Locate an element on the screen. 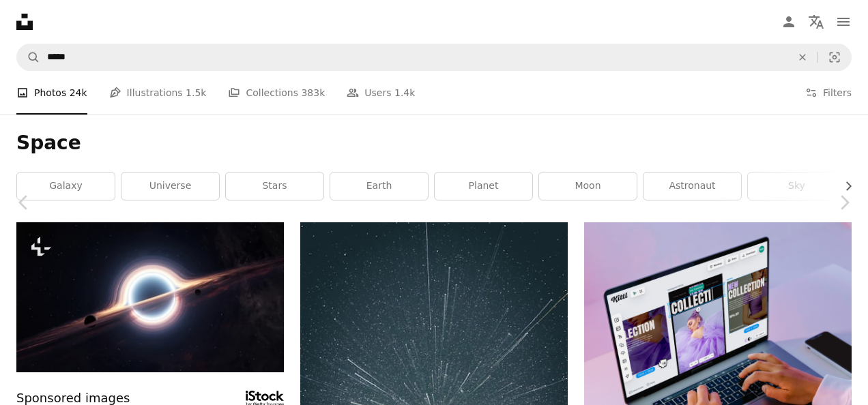 The height and width of the screenshot is (405, 868). a: Home — Unsplash is located at coordinates (24, 22).